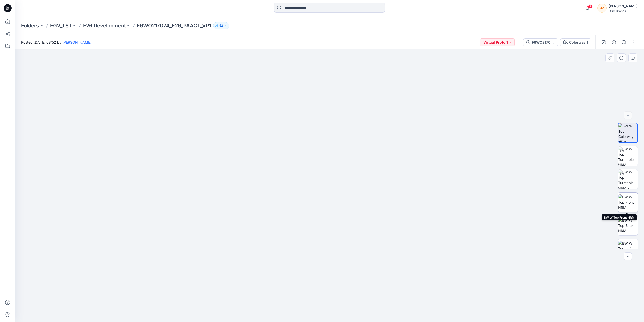 This screenshot has width=644, height=322. Describe the element at coordinates (628, 202) in the screenshot. I see `img: BW W Top Front NRM` at that location.